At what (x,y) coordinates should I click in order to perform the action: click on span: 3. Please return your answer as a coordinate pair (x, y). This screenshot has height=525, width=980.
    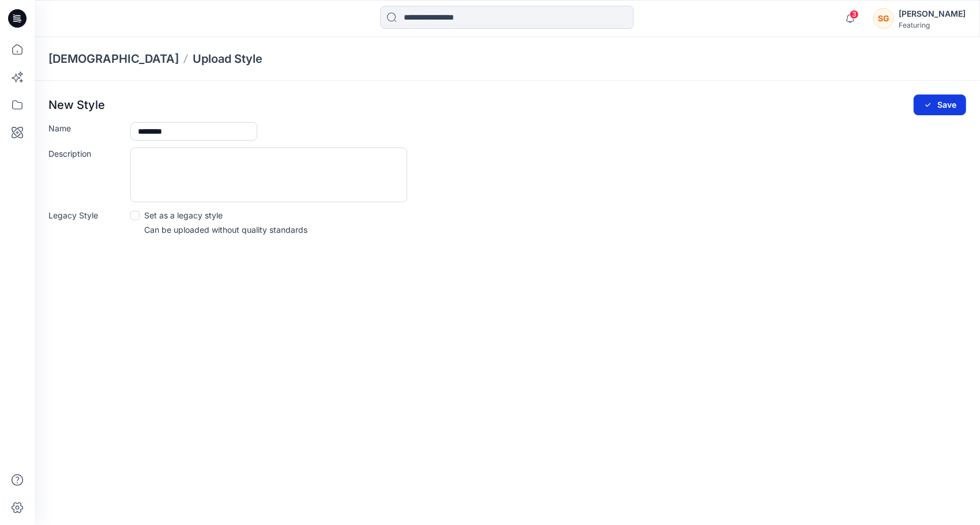
    Looking at the image, I should click on (854, 15).